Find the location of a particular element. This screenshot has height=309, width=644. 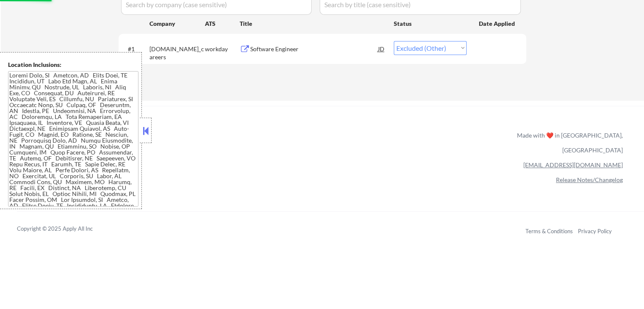

a: Privacy Policy is located at coordinates (595, 232).